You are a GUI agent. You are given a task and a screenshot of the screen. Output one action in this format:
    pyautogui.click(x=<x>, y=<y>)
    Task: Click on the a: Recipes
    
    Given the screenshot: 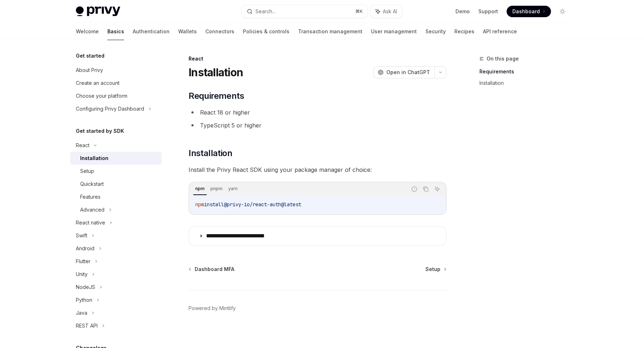 What is the action you would take?
    pyautogui.click(x=464, y=31)
    